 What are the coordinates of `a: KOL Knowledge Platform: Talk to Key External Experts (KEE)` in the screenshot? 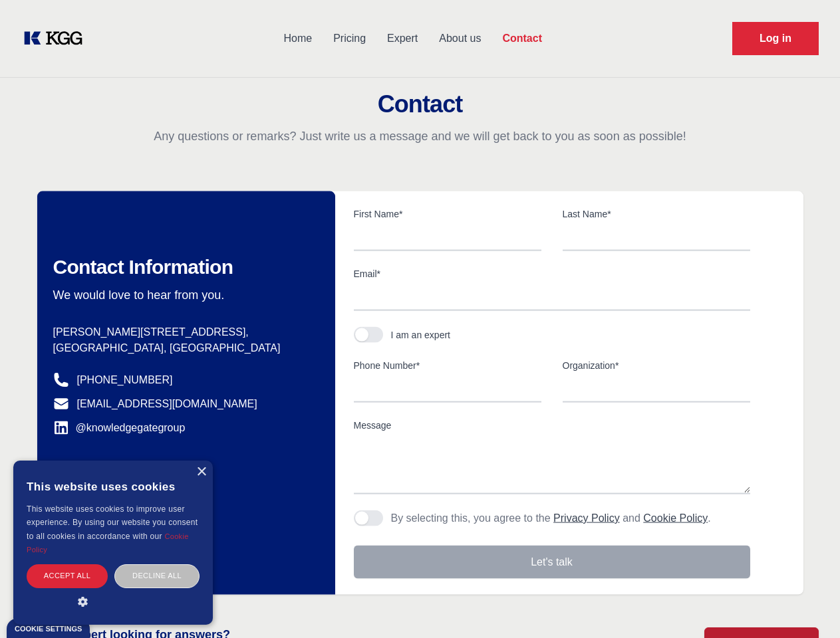 It's located at (57, 38).